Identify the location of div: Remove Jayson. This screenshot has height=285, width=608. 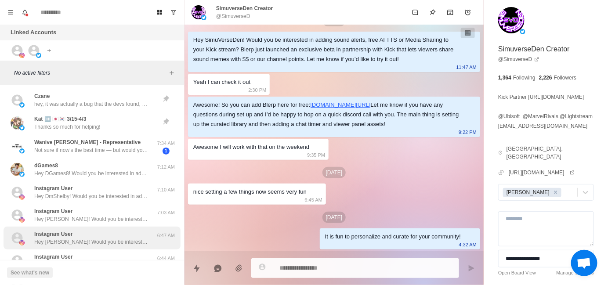
(556, 193).